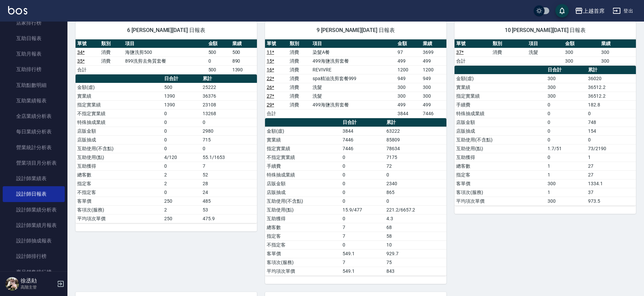 The image size is (644, 296). I want to click on a: 互助點數明細, so click(34, 85).